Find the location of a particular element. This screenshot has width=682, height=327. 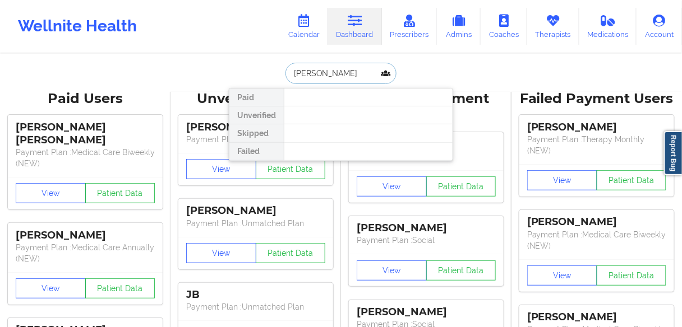

div: Skipped is located at coordinates (256, 133).